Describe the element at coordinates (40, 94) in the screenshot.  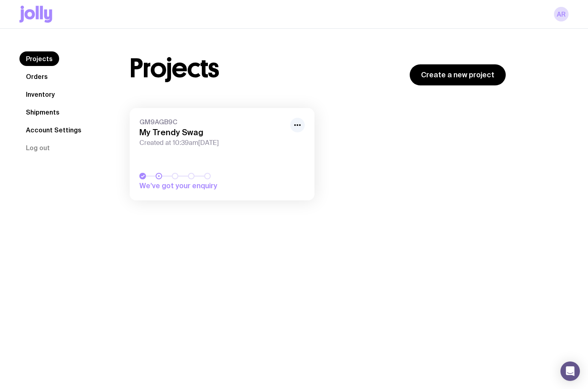
I see `a: Inventory` at that location.